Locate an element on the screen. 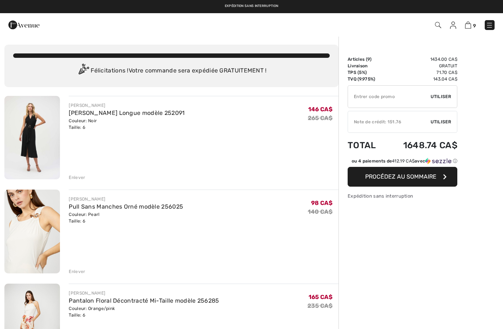 The image size is (503, 329). span: 165 CA$ is located at coordinates (321, 297).